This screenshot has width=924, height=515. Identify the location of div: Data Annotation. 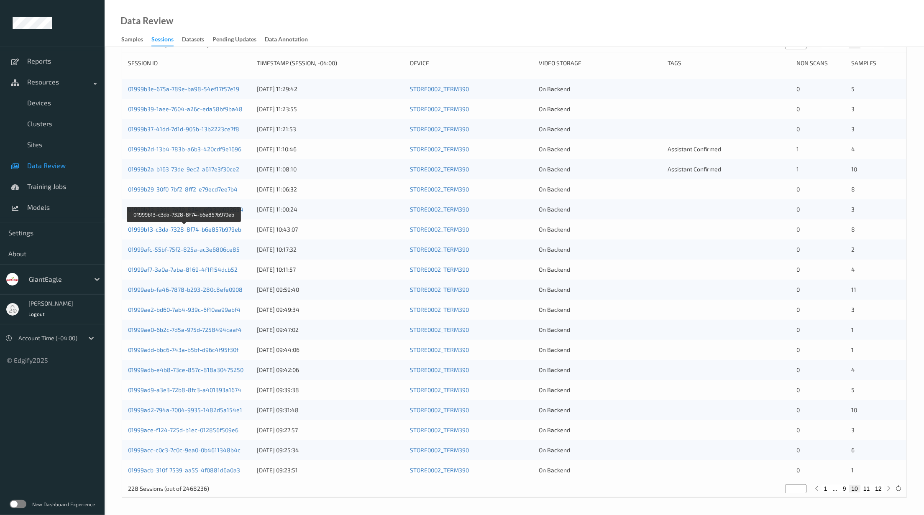
(286, 40).